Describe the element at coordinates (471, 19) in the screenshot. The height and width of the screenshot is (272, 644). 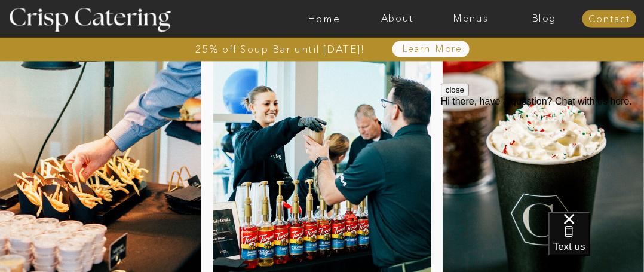
I see `nav: Menus` at that location.